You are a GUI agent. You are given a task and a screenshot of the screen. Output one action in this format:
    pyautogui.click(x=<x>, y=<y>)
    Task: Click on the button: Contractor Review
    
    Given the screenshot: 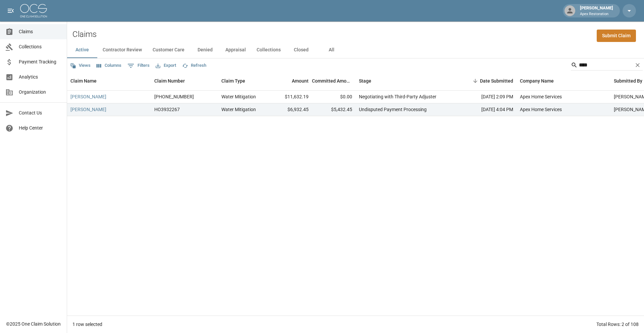 What is the action you would take?
    pyautogui.click(x=122, y=50)
    